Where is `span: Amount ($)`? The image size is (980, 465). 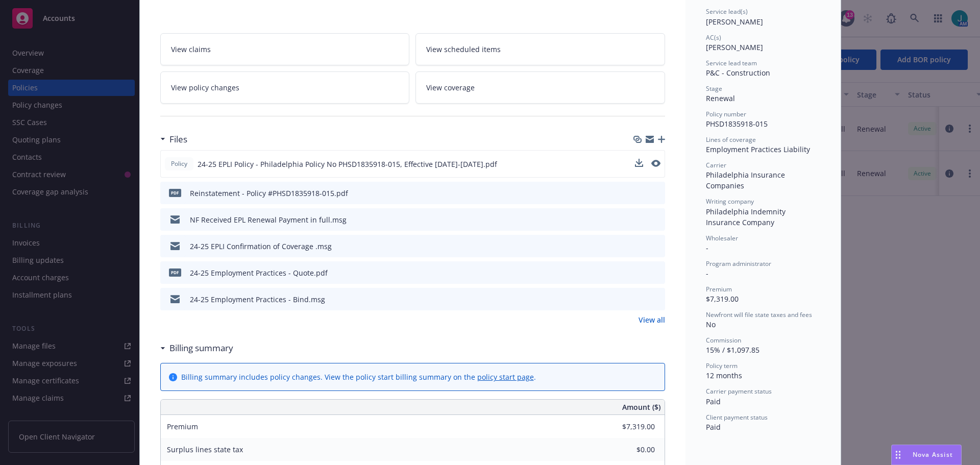 span: Amount ($) is located at coordinates (641, 407).